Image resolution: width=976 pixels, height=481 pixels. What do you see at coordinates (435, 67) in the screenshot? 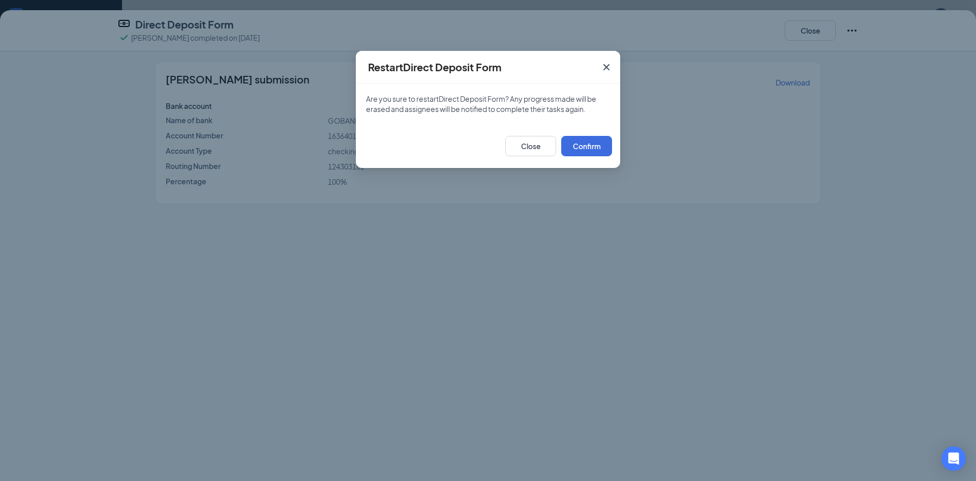
I see `h4: Restart Direct Deposit Form` at bounding box center [435, 67].